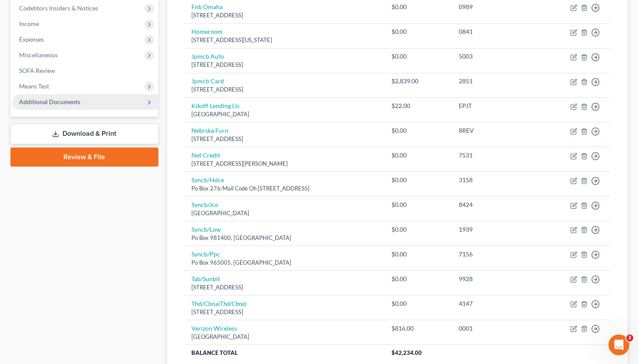 This screenshot has height=364, width=638. What do you see at coordinates (206, 155) in the screenshot?
I see `a: Net Credit` at bounding box center [206, 155].